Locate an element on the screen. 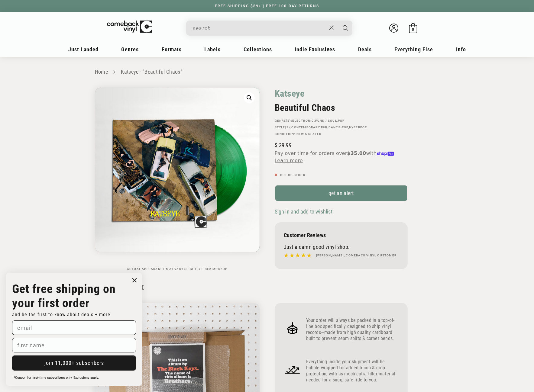 This screenshot has width=534, height=392. span: Info is located at coordinates (461, 49).